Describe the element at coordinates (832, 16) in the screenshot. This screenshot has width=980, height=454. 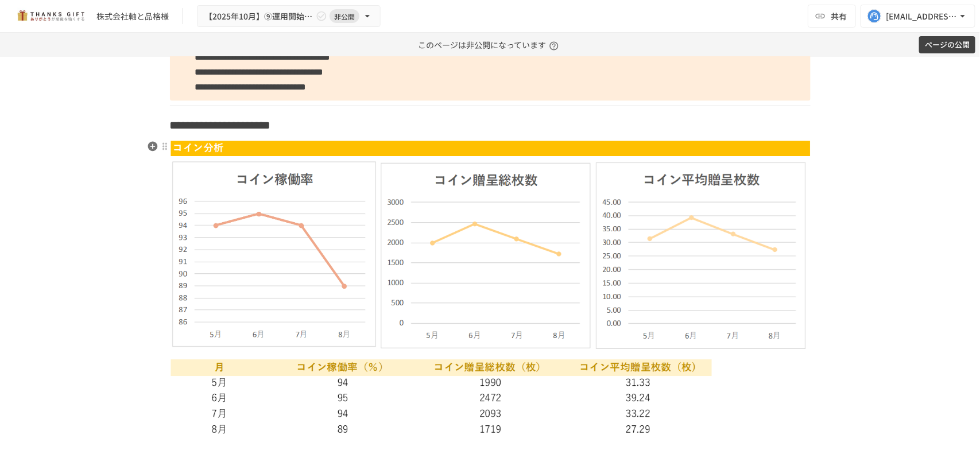
I see `button: 共有` at that location.